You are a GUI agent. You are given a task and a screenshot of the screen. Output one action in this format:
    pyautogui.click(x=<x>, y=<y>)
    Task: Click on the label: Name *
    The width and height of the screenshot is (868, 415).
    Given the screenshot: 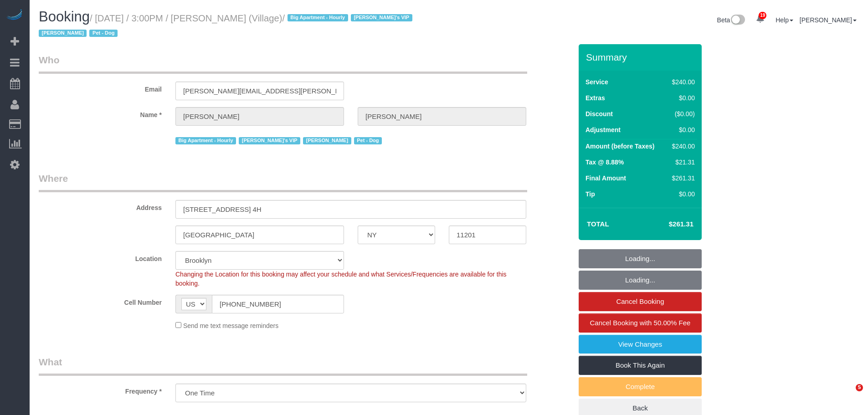 What is the action you would take?
    pyautogui.click(x=100, y=113)
    